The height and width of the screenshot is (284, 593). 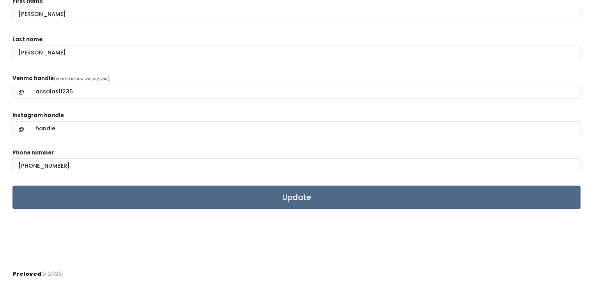 What do you see at coordinates (33, 79) in the screenshot?
I see `label: Venmo handle` at bounding box center [33, 79].